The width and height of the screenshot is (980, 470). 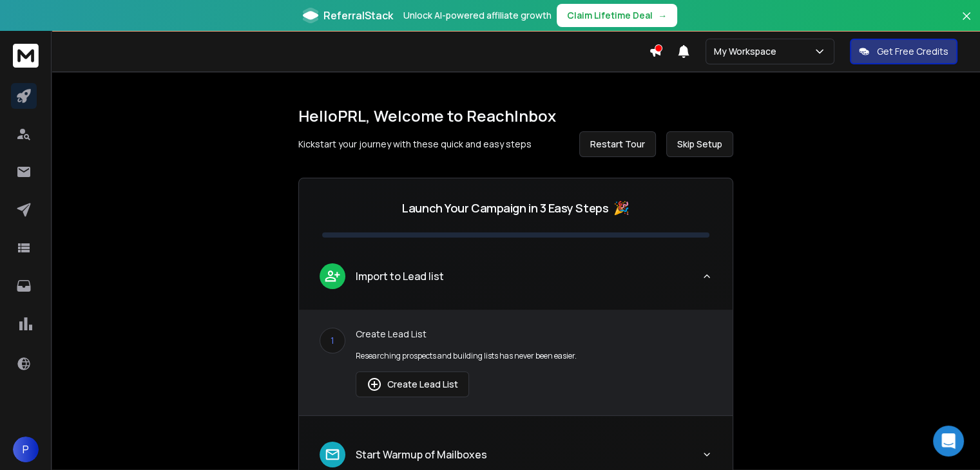 What do you see at coordinates (617, 144) in the screenshot?
I see `button: Restart Tour` at bounding box center [617, 144].